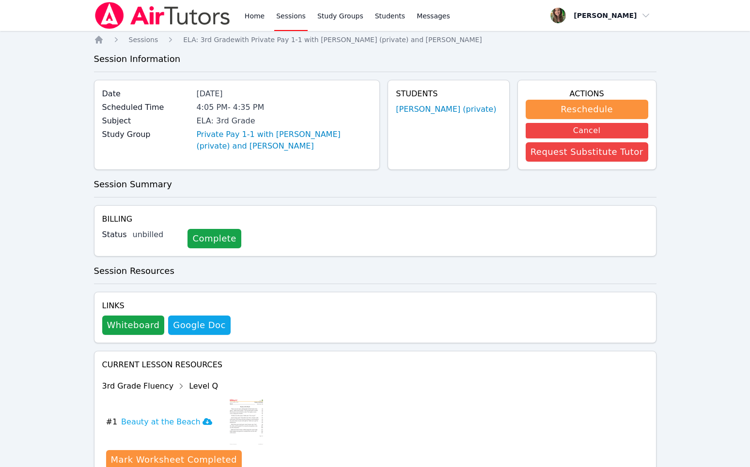 The image size is (750, 467). I want to click on h4: Billing, so click(375, 219).